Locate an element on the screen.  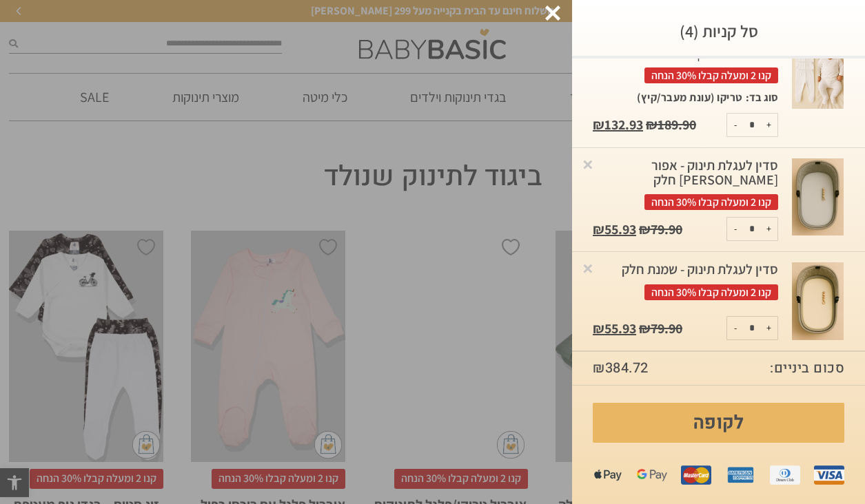
img: visa.png is located at coordinates (829, 475).